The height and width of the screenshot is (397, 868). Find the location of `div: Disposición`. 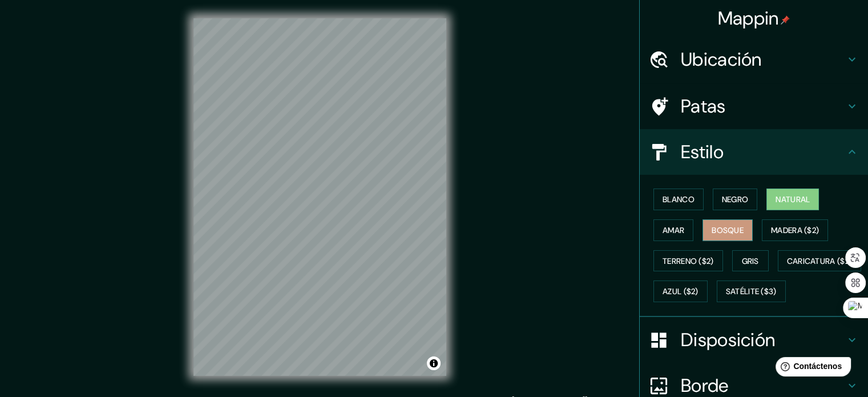

div: Disposición is located at coordinates (754, 340).